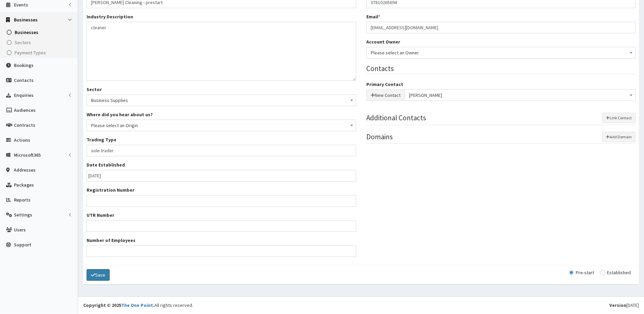 The height and width of the screenshot is (314, 644). Describe the element at coordinates (102, 140) in the screenshot. I see `label: Trading Type` at that location.